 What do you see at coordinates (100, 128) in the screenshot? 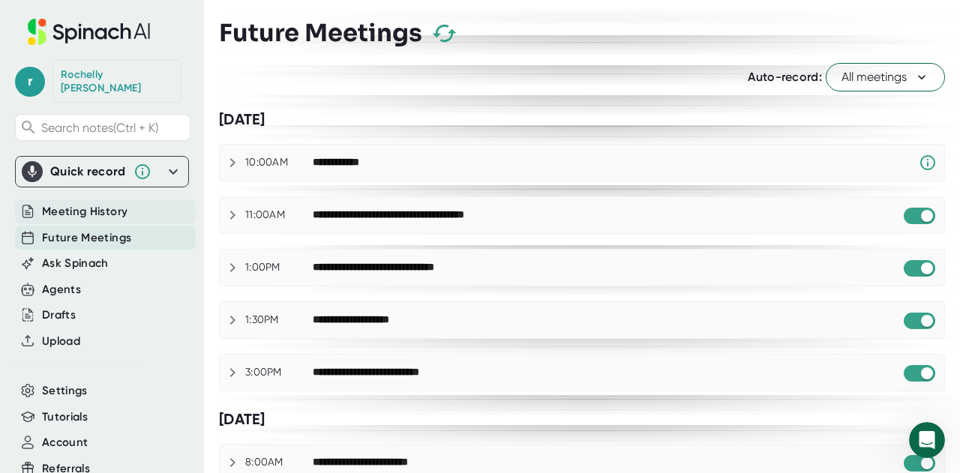
I see `span: Search notes (Ctrl + K)` at bounding box center [100, 128].